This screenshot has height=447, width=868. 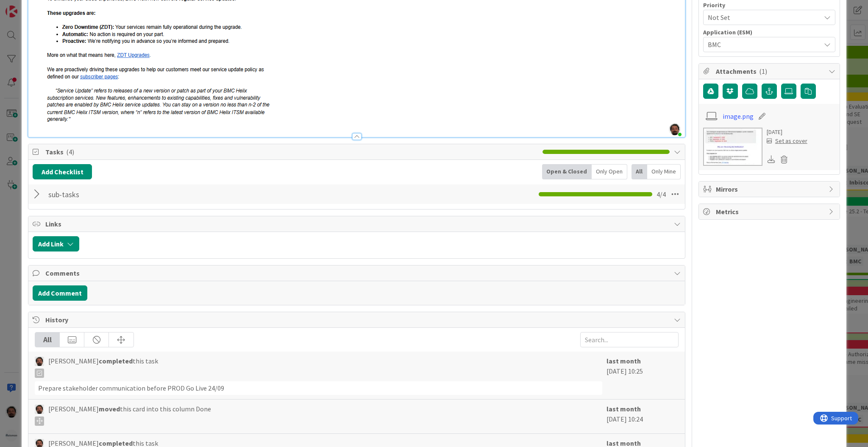 I want to click on img: OnCl7LGpK6aSgKCc2ZdSmTqaINaX6qd1.png, so click(x=675, y=130).